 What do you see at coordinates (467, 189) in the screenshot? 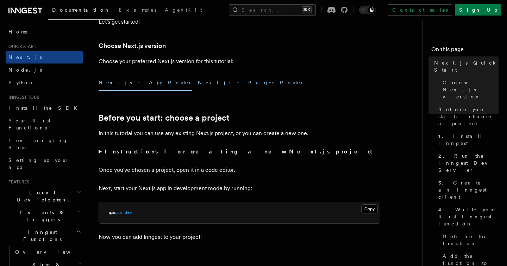
I see `a: 3. Create an Inngest client` at bounding box center [467, 189].